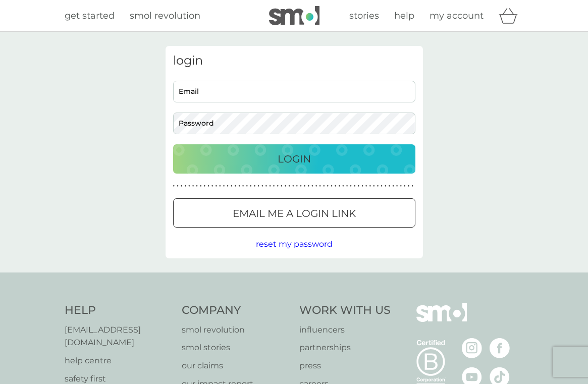 The image size is (588, 384). What do you see at coordinates (89, 16) in the screenshot?
I see `span: get started` at bounding box center [89, 16].